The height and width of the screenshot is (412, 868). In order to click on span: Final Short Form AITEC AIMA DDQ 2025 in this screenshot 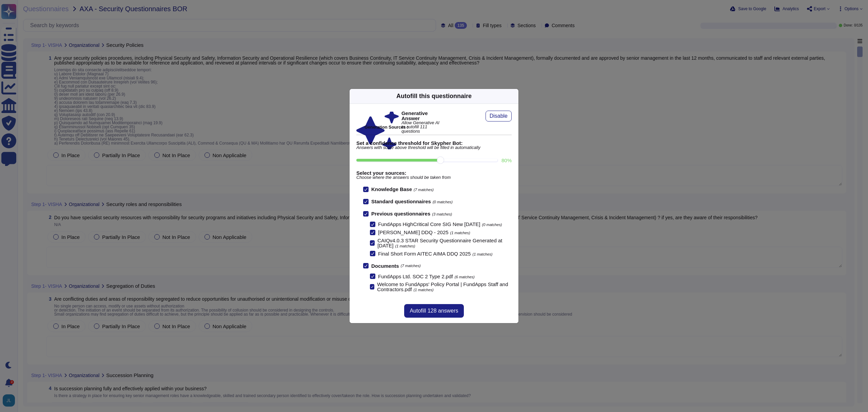, I will do `click(424, 253)`.